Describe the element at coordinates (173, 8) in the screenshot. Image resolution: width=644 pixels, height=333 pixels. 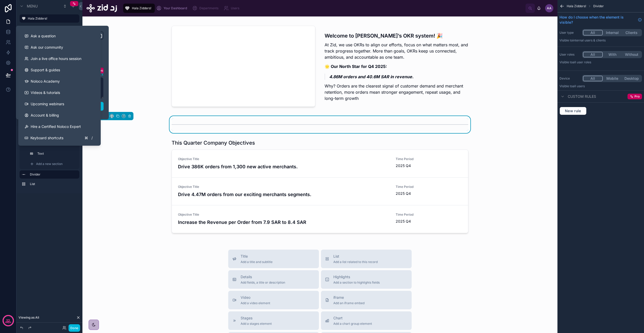
I see `a: Your Dashboard` at that location.